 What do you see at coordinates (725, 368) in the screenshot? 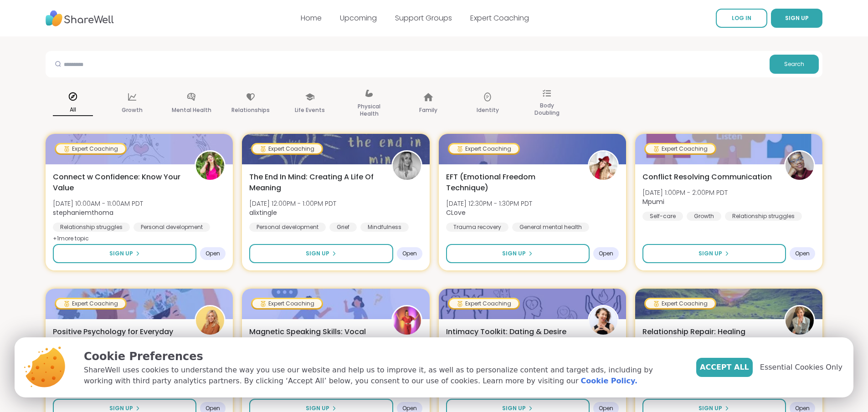
I see `span: Accept All` at bounding box center [725, 368].